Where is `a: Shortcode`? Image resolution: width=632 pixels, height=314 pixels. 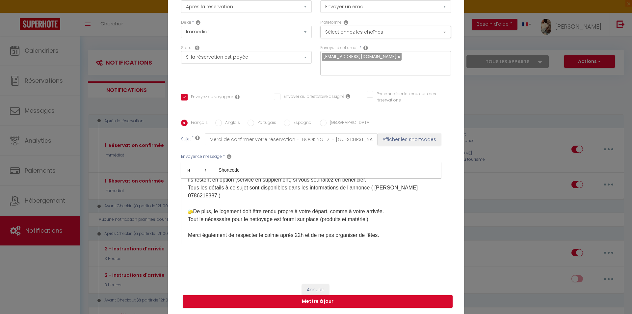
a: Shortcode is located at coordinates (229, 170).